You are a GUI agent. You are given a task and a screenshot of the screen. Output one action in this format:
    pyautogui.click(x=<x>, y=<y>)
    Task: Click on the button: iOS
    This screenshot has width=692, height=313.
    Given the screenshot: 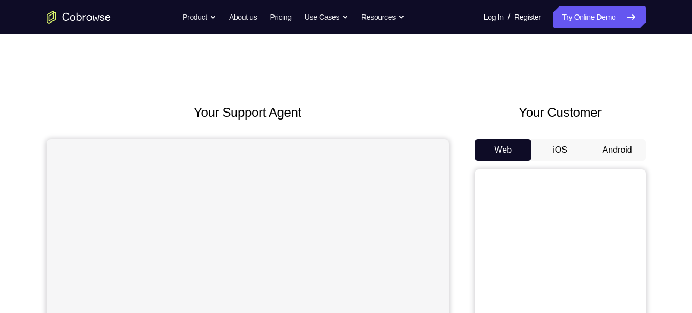 What is the action you would take?
    pyautogui.click(x=560, y=150)
    